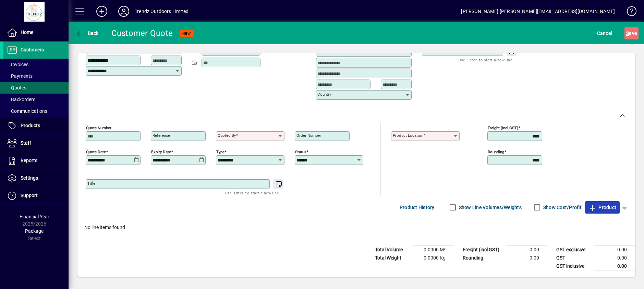 The width and height of the screenshot is (644, 289). I want to click on button: Profile, so click(124, 12).